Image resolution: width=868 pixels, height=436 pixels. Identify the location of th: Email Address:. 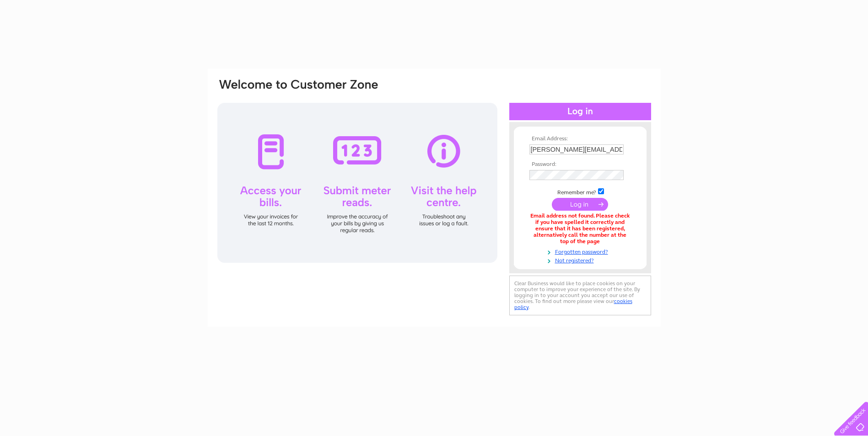
(580, 139).